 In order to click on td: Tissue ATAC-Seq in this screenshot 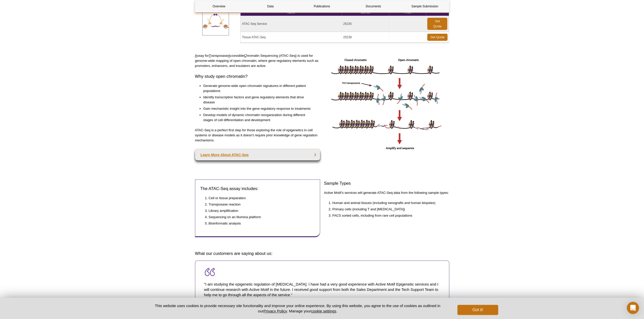, I will do `click(291, 37)`.